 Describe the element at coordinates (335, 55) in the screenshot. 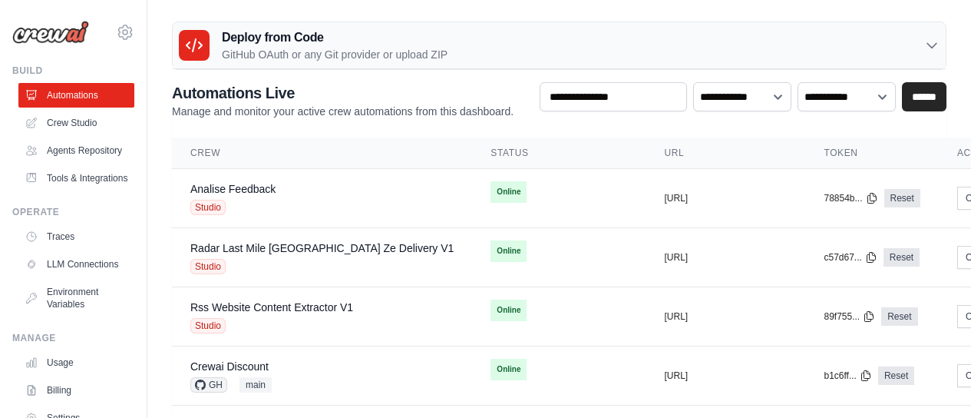

I see `p: GitHub OAuth or any Git provider or upload ZIP` at that location.